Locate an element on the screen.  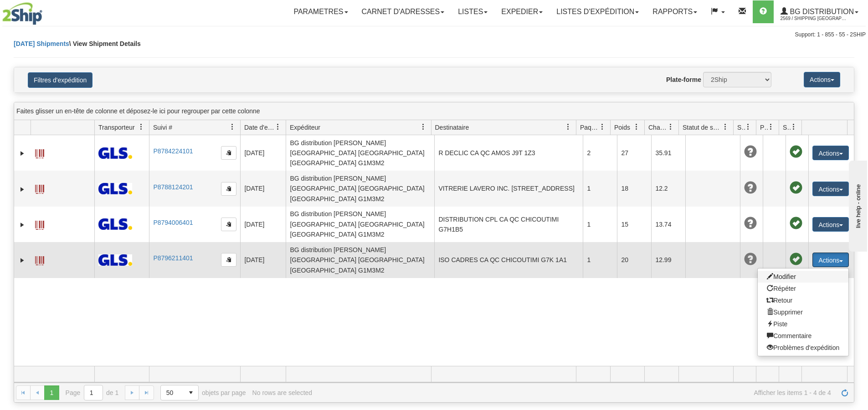
div: Support: 1 - 855 - 55 - 2SHIP is located at coordinates (434, 35).